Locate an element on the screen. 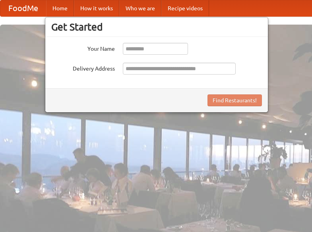 Image resolution: width=312 pixels, height=232 pixels. a: Recipe videos is located at coordinates (185, 8).